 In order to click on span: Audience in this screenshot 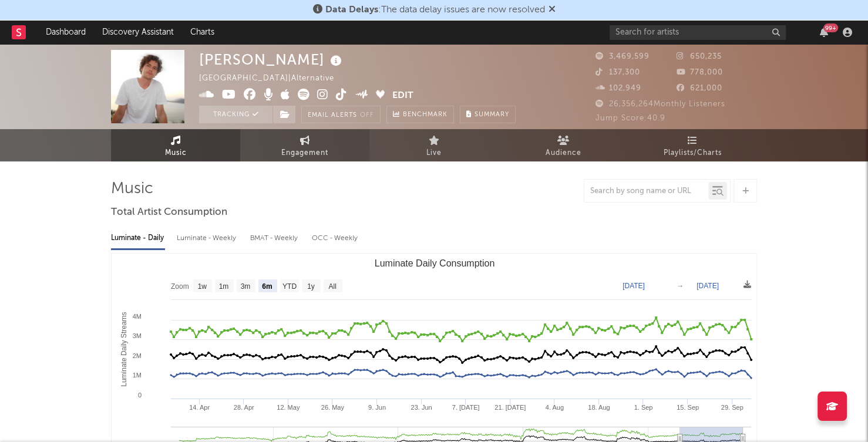, I will do `click(563, 153)`.